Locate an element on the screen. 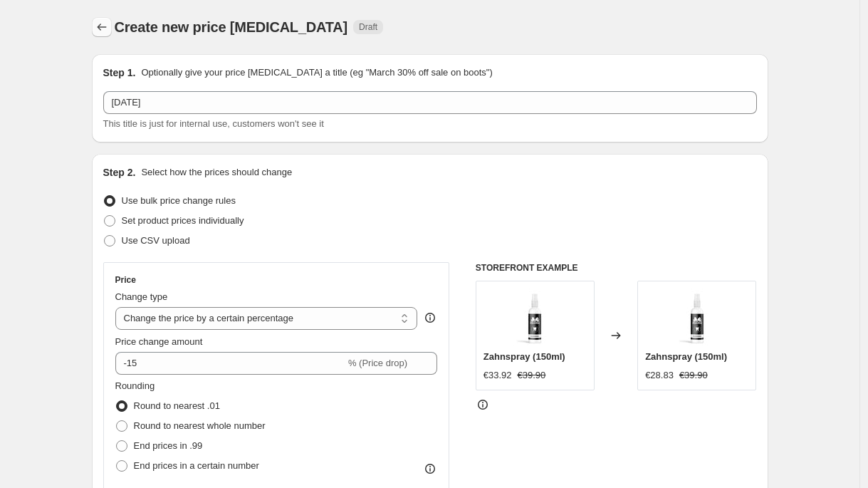 This screenshot has height=488, width=868. div: help is located at coordinates (430, 318).